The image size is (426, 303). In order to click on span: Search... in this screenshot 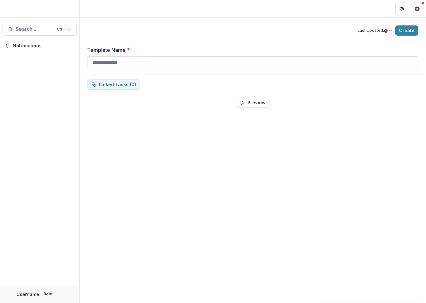, I will do `click(34, 29)`.